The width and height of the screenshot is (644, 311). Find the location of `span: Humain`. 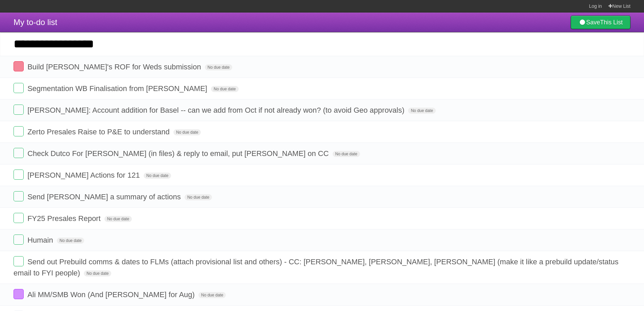

span: Humain is located at coordinates (41, 240).